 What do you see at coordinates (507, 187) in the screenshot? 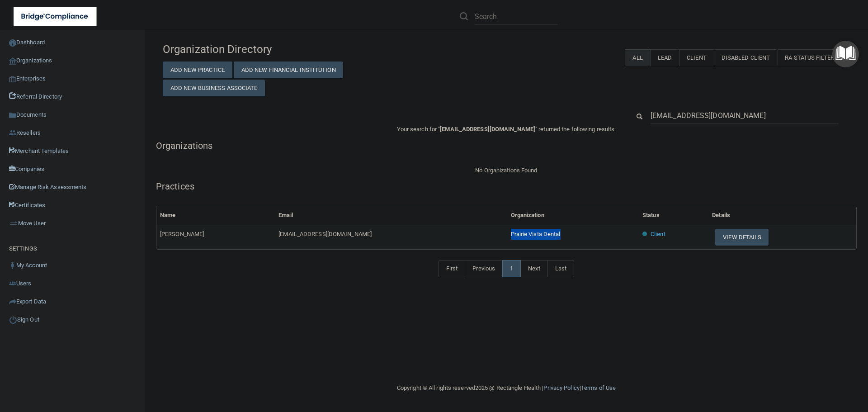
I see `h5: Practices` at bounding box center [507, 187].